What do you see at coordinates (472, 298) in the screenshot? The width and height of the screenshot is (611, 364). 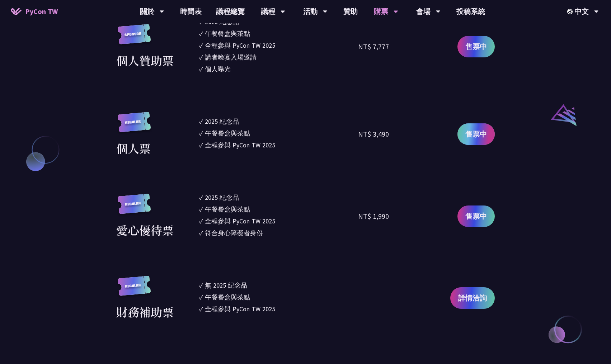 I see `a: 詳情洽詢` at bounding box center [472, 298].